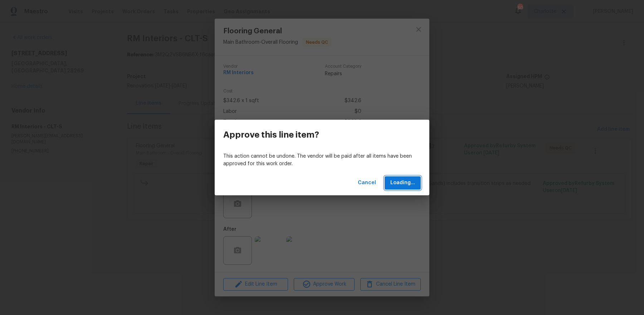 This screenshot has width=644, height=315. I want to click on span: Loading..., so click(403, 183).